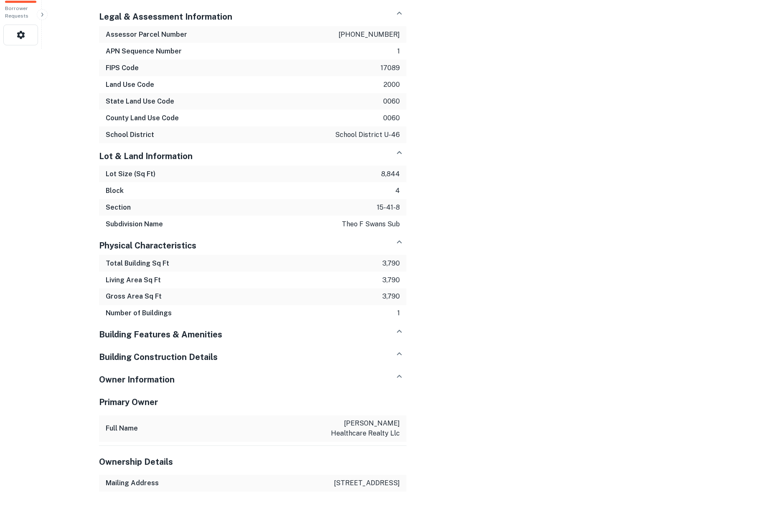  What do you see at coordinates (146, 35) in the screenshot?
I see `h6: Assessor Parcel Number` at bounding box center [146, 35].